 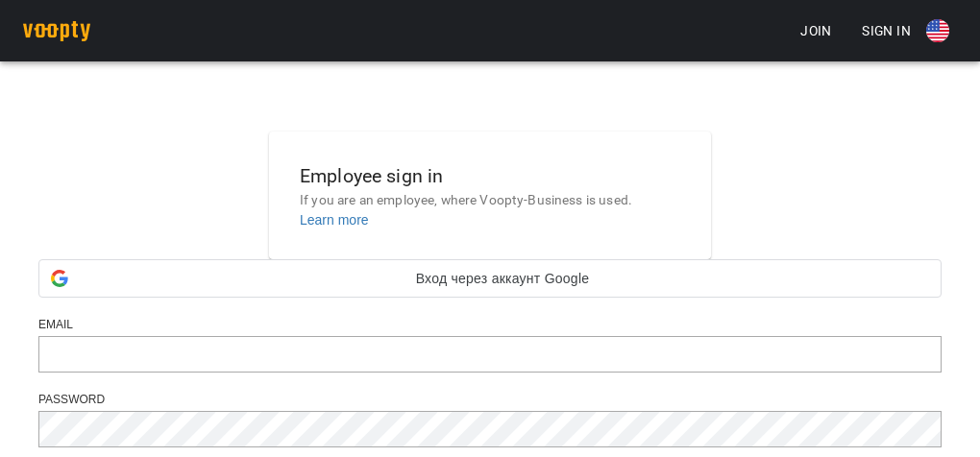 What do you see at coordinates (490, 201) in the screenshot?
I see `p: If you are an employee, where Voopty-Business is used.` at bounding box center [490, 201].